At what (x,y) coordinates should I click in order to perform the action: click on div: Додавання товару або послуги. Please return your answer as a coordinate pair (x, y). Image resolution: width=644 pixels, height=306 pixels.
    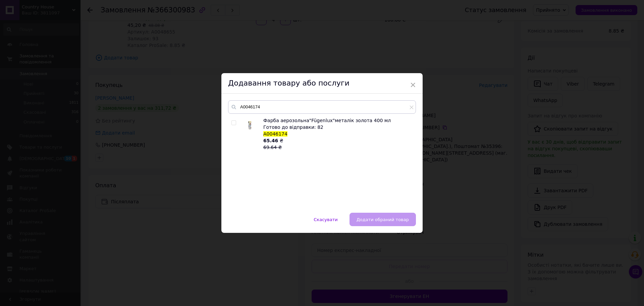
    Looking at the image, I should click on (322, 83).